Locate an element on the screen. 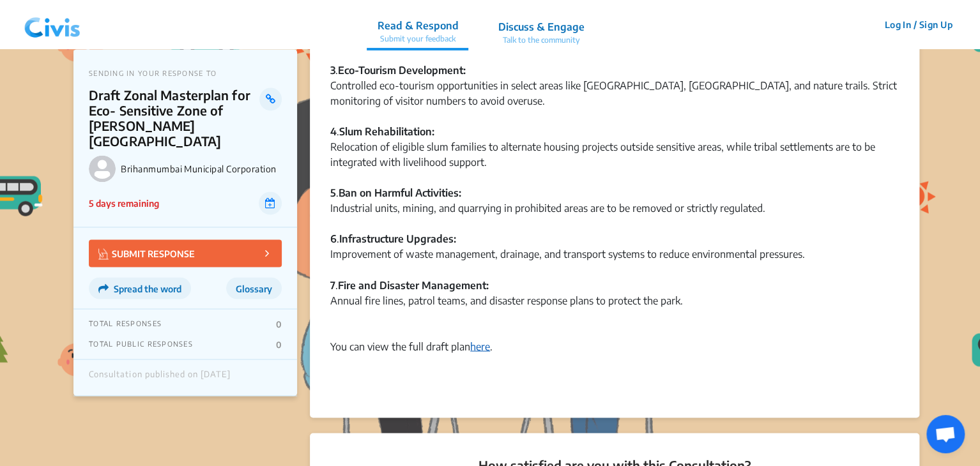 The width and height of the screenshot is (980, 466). p: 5 days remaining is located at coordinates (124, 203).